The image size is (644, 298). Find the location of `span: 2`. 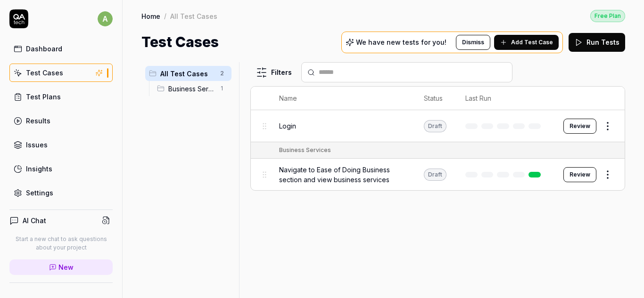

span: 2 is located at coordinates (222, 74).